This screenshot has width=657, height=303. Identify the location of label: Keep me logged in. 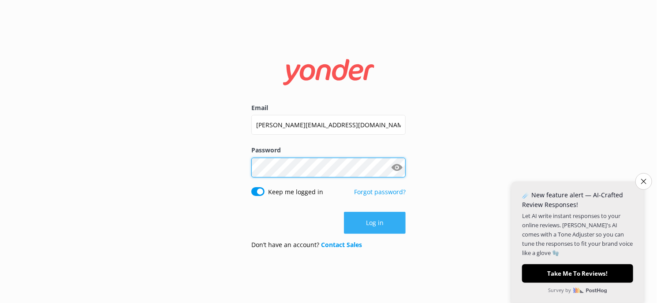
(295, 192).